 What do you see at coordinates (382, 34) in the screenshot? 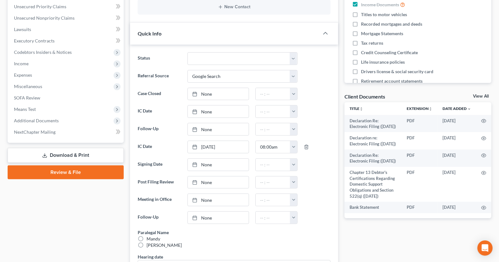
I see `span: Mortgage Statements` at bounding box center [382, 34].